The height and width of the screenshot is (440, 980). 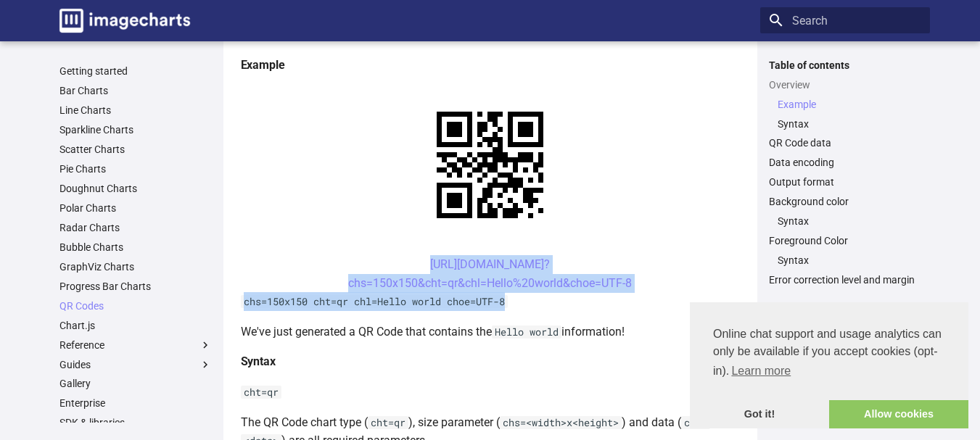 I want to click on a: Doughnut Charts, so click(x=135, y=189).